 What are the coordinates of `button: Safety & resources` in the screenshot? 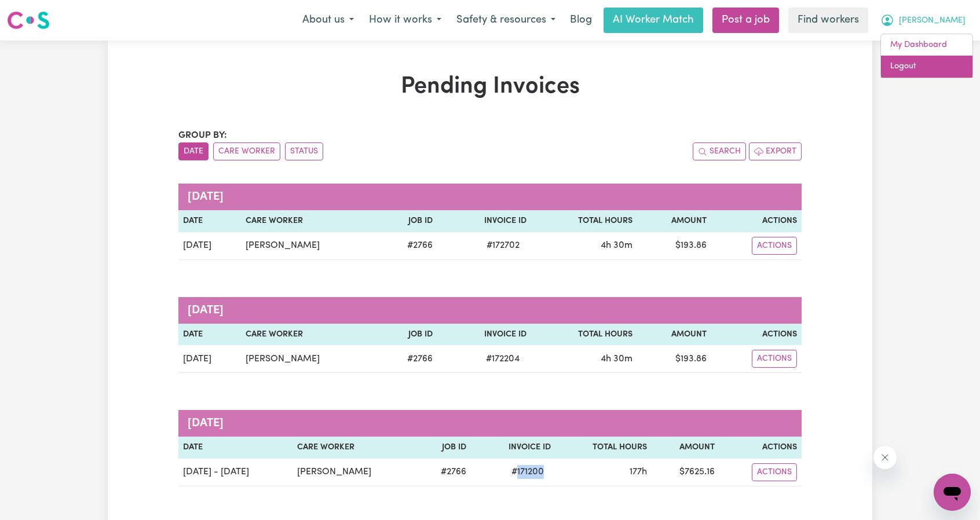 It's located at (505, 20).